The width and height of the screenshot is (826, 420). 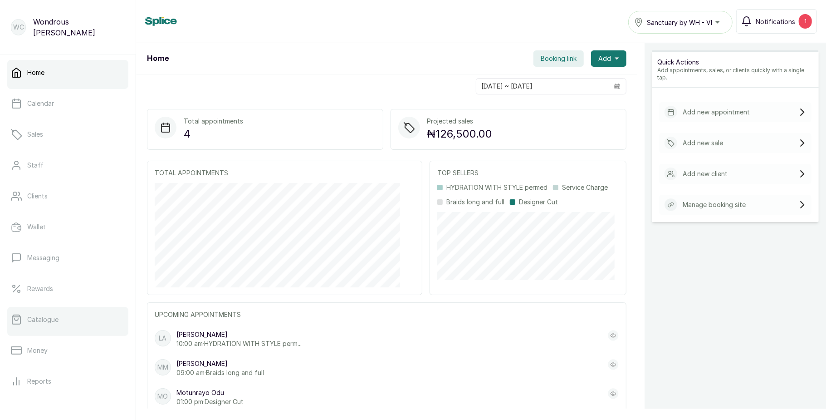 I want to click on p: Designer Cut, so click(x=539, y=202).